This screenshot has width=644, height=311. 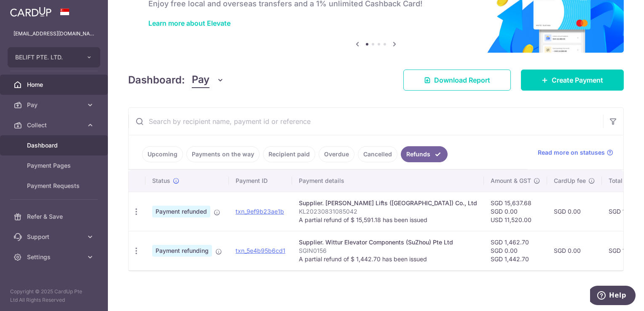 I want to click on a: txn_9ef9b23ae1b, so click(x=260, y=211).